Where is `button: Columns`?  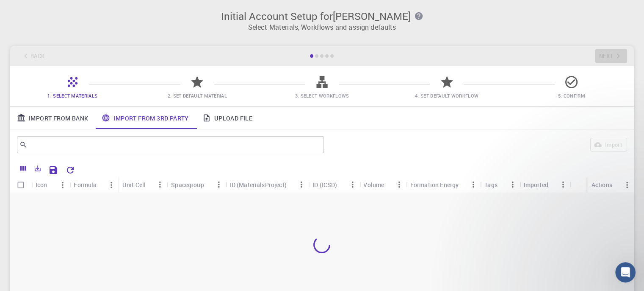 button: Columns is located at coordinates (24, 168).